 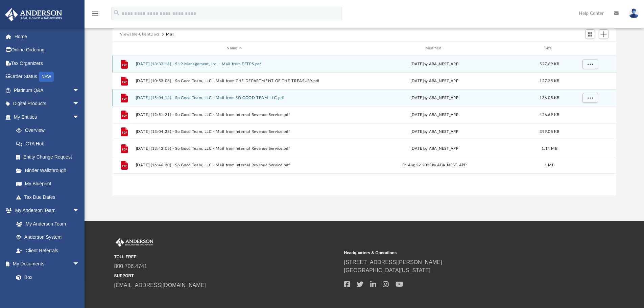 I want to click on span: 527.69 KB, so click(x=549, y=63).